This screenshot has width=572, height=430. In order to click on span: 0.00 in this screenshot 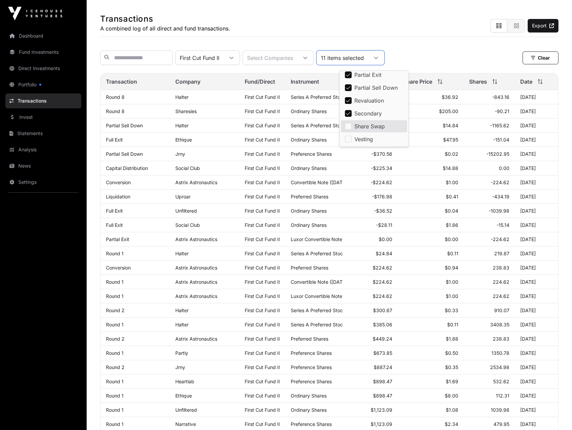, I will do `click(504, 168)`.